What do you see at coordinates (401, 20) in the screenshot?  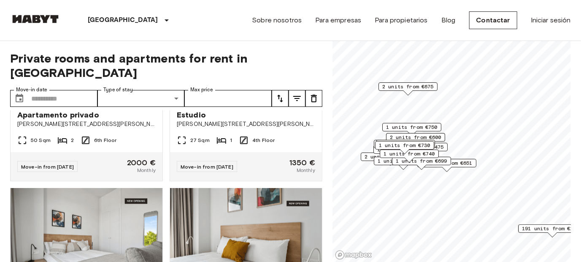 I see `a: Para propietarios` at bounding box center [401, 20].